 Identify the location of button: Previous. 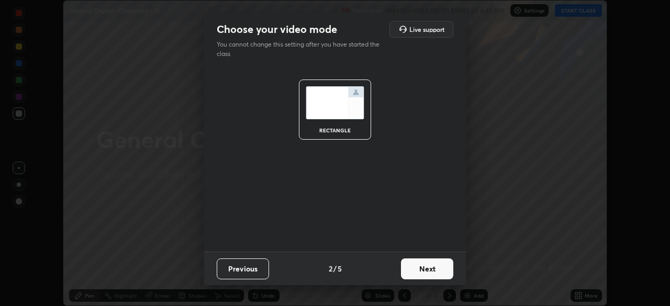
(243, 269).